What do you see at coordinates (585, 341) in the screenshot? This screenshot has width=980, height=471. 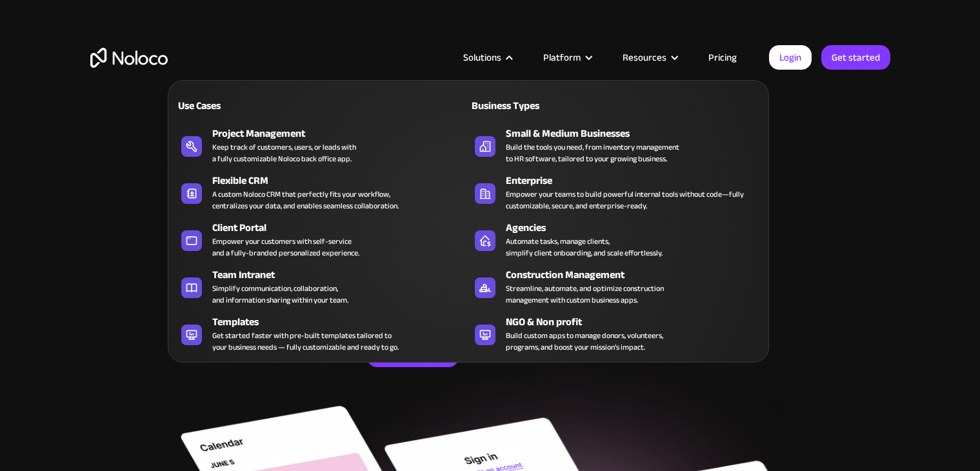 I see `div: Build custom apps to manage donors, volunteers, programs, and boost your mission’s impact.` at bounding box center [585, 341].